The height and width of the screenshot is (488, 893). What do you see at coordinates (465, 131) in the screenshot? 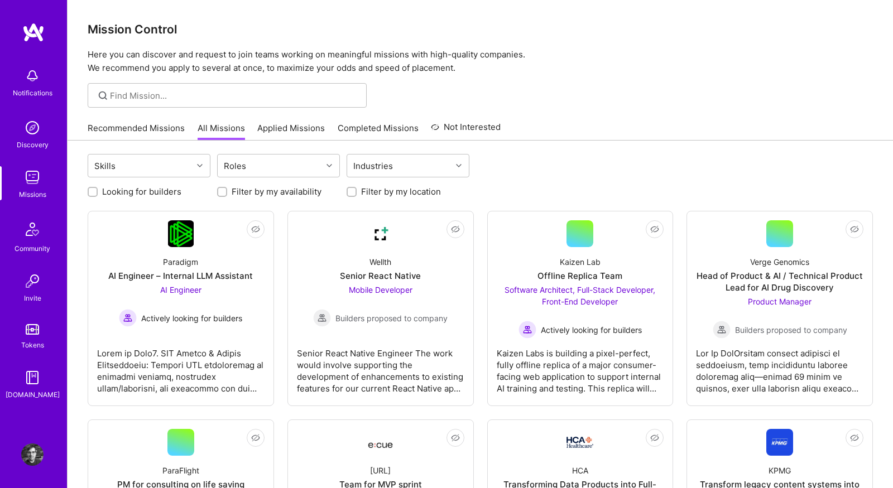
I see `a: Not Interested` at bounding box center [465, 131].